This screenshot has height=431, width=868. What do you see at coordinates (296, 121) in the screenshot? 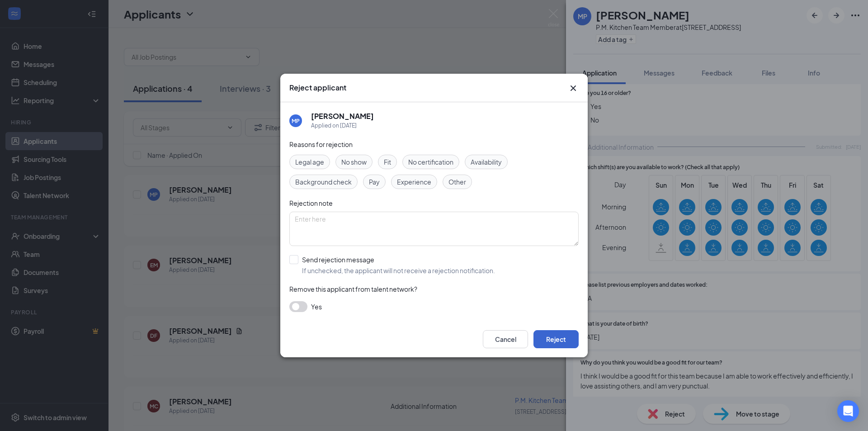
I see `div: MP` at bounding box center [296, 121].